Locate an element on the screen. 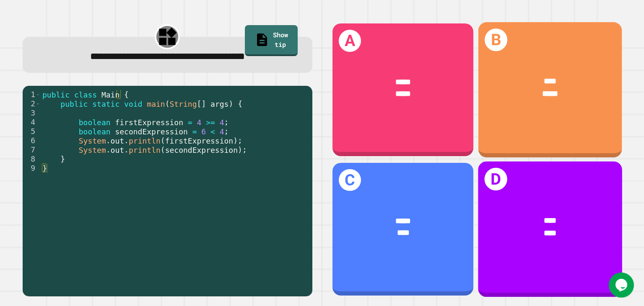 This screenshot has height=306, width=644. div: 5 is located at coordinates (31, 131).